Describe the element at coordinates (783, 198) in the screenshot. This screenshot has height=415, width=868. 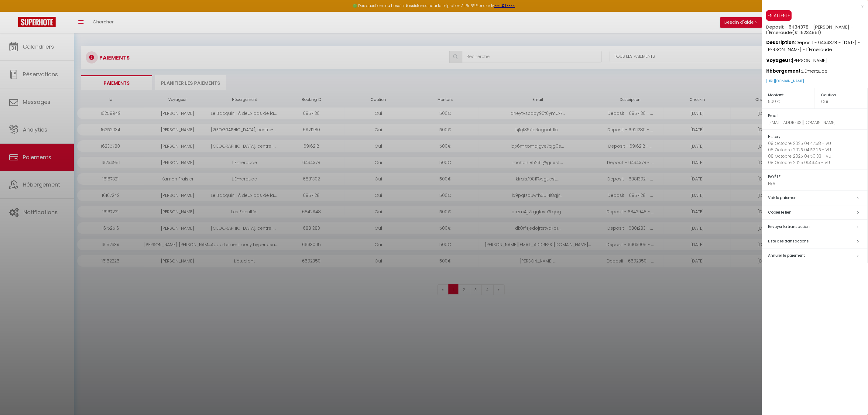
I see `a: Voir le paiement` at that location.